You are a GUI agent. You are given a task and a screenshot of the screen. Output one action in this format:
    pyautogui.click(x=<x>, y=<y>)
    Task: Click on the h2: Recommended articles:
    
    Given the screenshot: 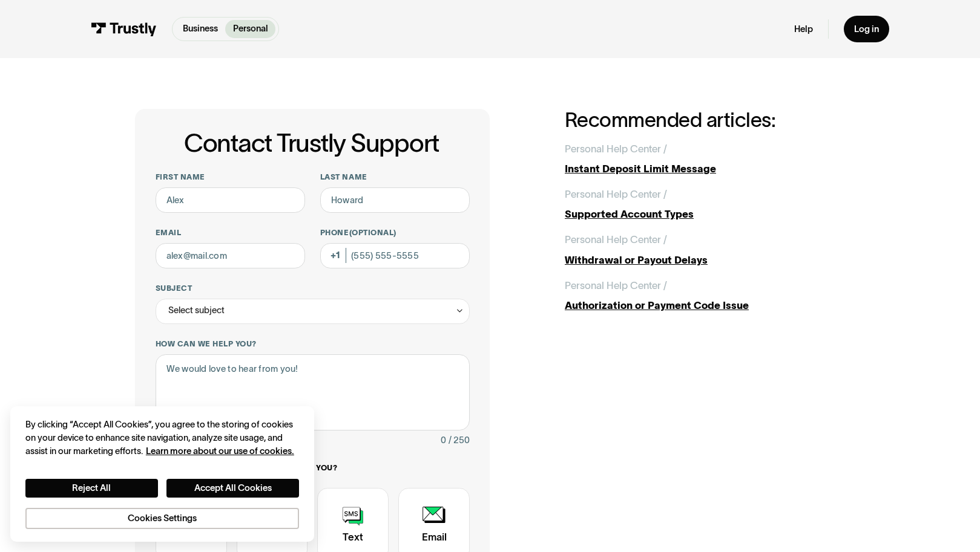 What is the action you would take?
    pyautogui.click(x=704, y=120)
    